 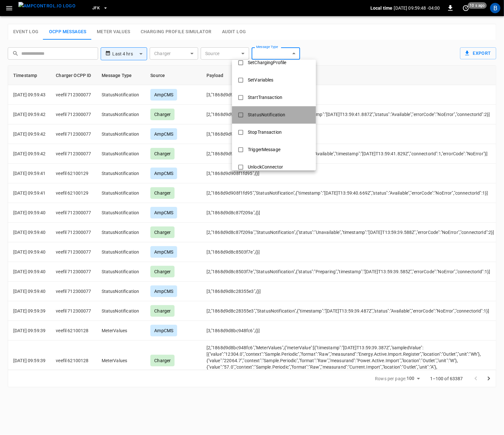 I want to click on div: StartTransaction, so click(x=265, y=98).